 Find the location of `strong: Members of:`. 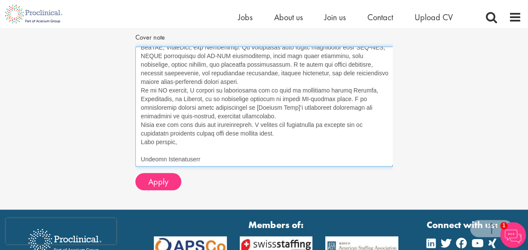

strong: Members of: is located at coordinates (276, 224).